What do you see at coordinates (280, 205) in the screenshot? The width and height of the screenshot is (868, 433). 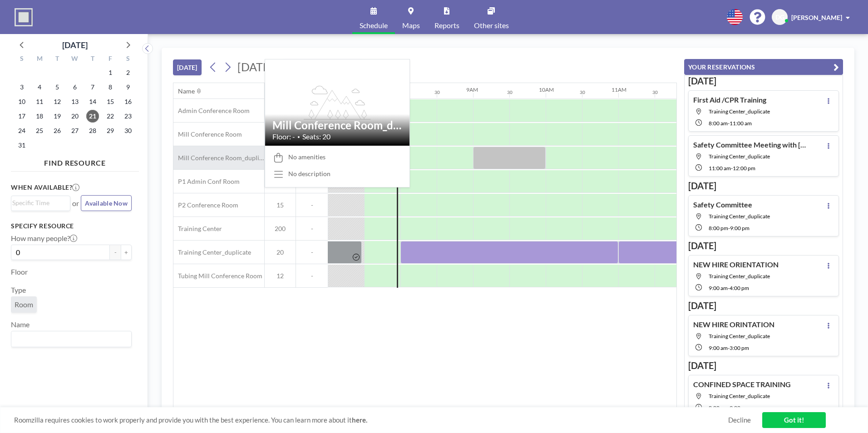 I see `span: 15` at bounding box center [280, 205].